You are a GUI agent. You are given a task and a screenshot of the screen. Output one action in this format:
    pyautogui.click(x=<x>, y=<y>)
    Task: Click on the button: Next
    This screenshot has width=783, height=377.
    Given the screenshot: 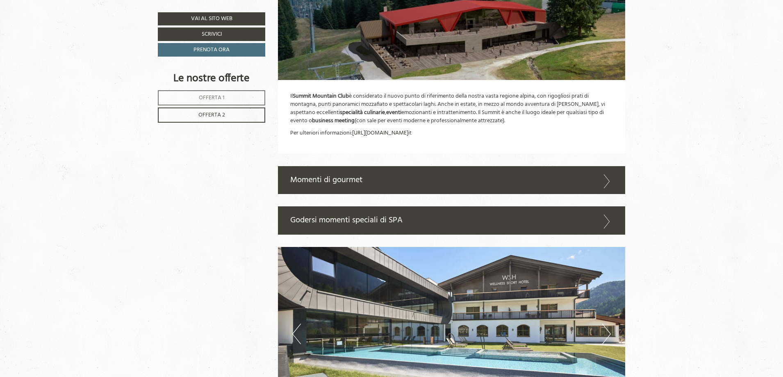 What is the action you would take?
    pyautogui.click(x=606, y=334)
    